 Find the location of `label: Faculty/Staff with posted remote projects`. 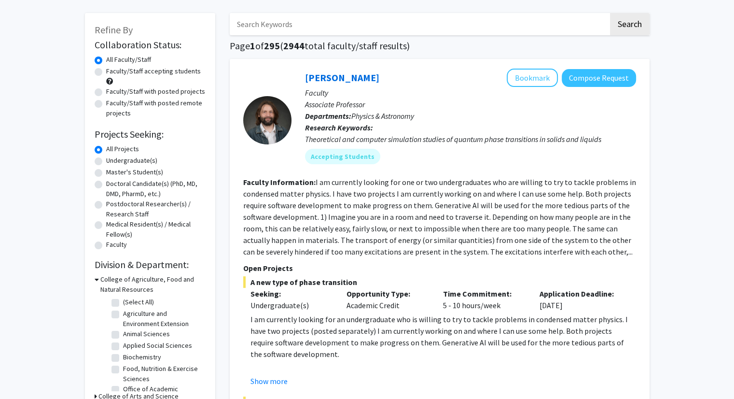

label: Faculty/Staff with posted remote projects is located at coordinates (156, 108).